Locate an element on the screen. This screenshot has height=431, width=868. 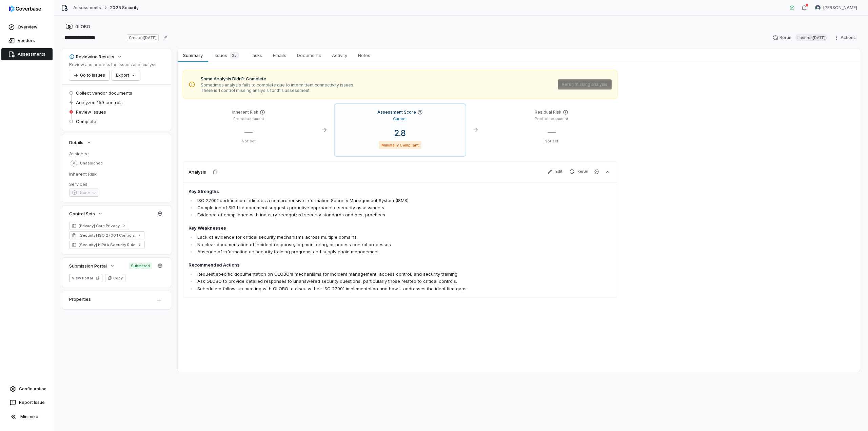
p: Current is located at coordinates (400, 119).